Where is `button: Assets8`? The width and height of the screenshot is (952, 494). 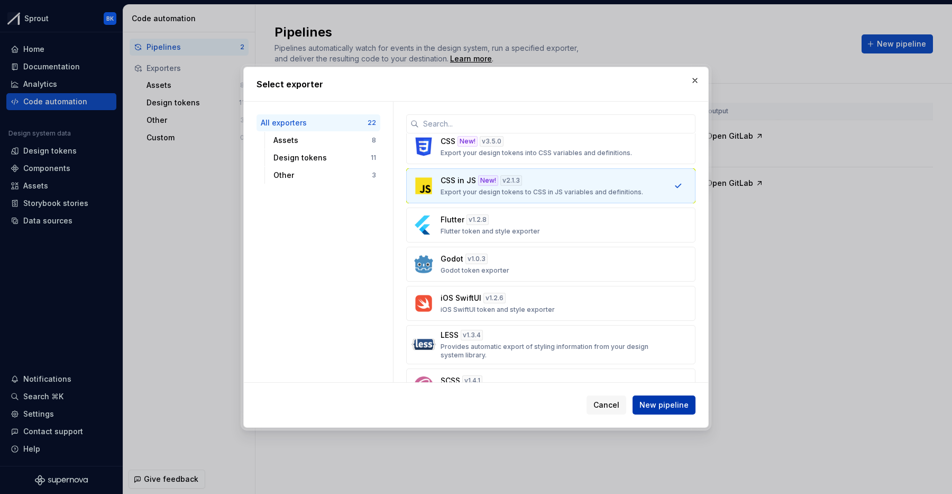 button: Assets8 is located at coordinates (325, 140).